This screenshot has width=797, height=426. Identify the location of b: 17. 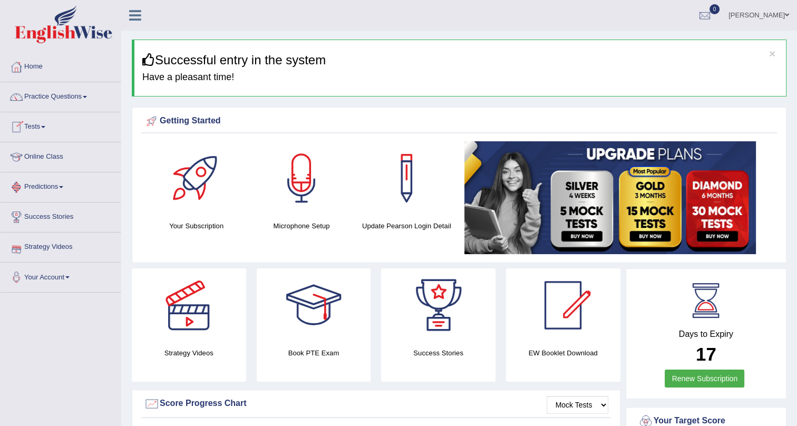
(706, 354).